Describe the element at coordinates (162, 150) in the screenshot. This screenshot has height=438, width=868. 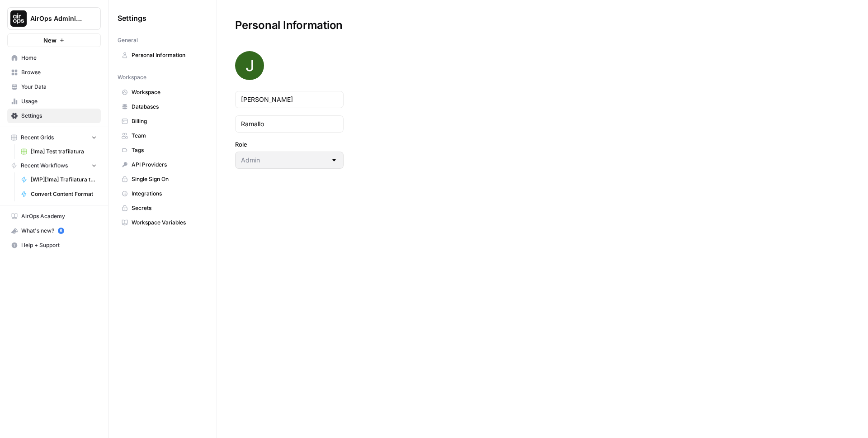
I see `a: Tags` at that location.